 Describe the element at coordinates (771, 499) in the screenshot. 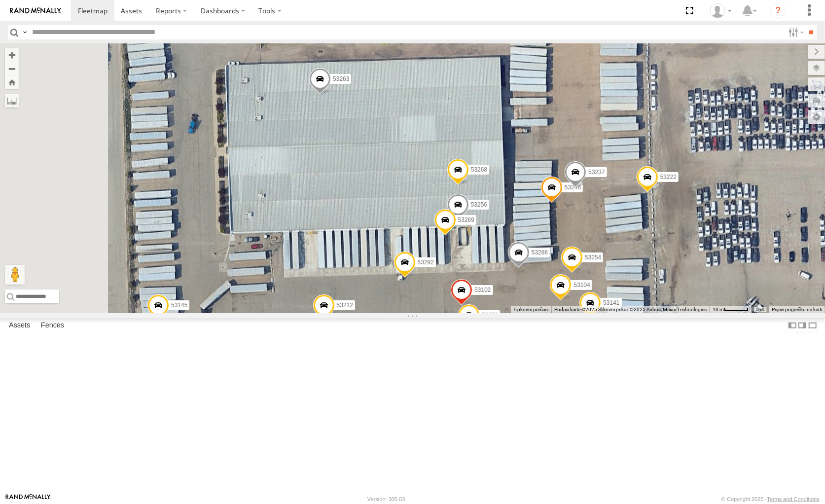

I see `div: © Copyright 2025 -` at that location.